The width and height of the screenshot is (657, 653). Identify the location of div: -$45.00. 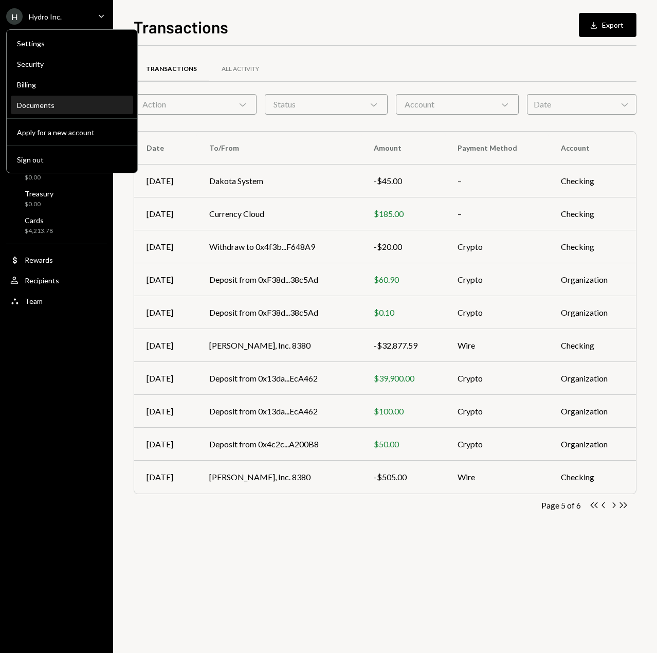
(403, 181).